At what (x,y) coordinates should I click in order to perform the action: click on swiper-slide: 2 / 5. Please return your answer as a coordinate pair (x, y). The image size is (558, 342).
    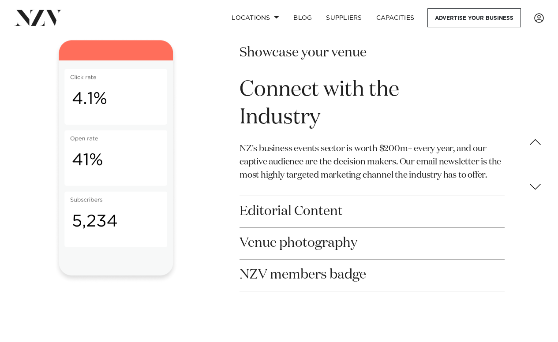
    Looking at the image, I should click on (116, 161).